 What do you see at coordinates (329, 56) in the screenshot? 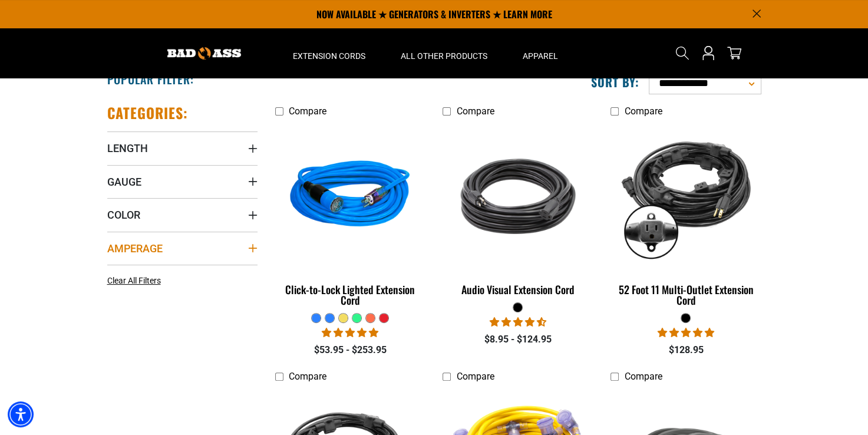
I see `span: Extension Cords` at bounding box center [329, 56].